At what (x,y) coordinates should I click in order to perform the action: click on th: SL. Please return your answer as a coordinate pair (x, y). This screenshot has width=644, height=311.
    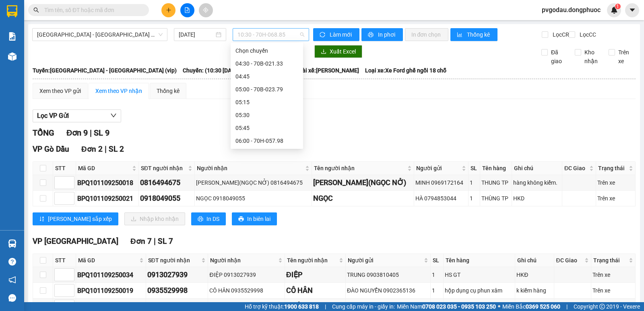
    Looking at the image, I should click on (437, 260).